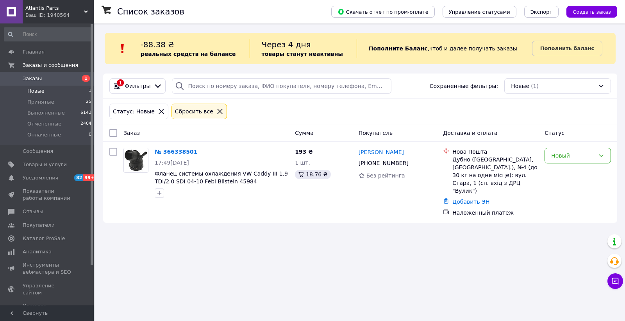 This screenshot has height=321, width=625. What do you see at coordinates (37, 252) in the screenshot?
I see `span: Аналитика` at bounding box center [37, 252].